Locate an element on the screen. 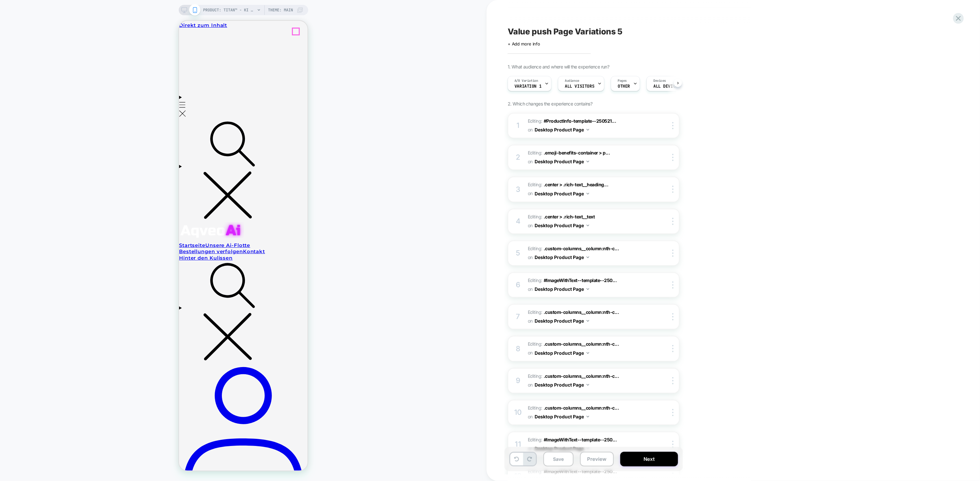  div: 6 is located at coordinates (518, 285).